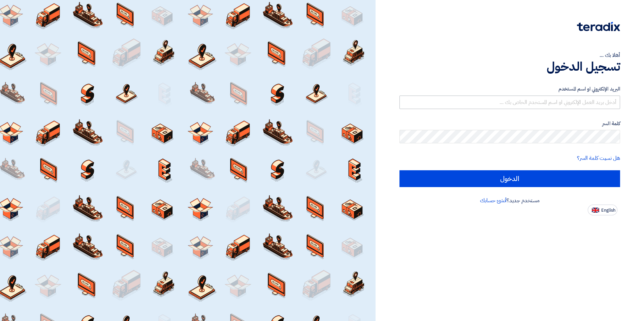 This screenshot has height=321, width=644. I want to click on label: البريد الإلكتروني او اسم المستخدم, so click(510, 89).